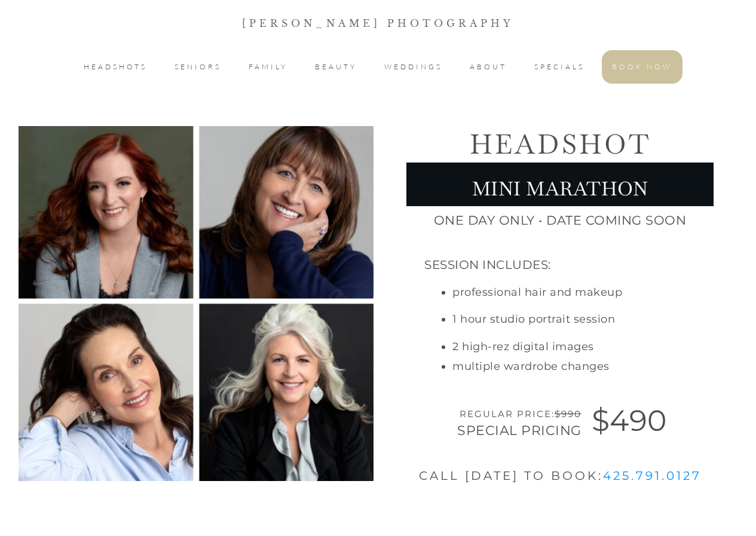 The image size is (756, 536). I want to click on span: BEAUTY, so click(336, 67).